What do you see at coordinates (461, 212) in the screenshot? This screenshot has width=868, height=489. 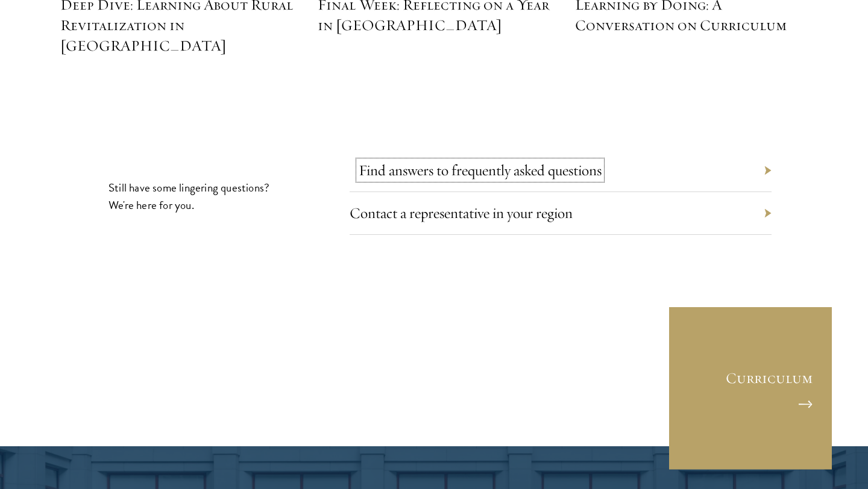 I see `a: Contact a representative in your region` at bounding box center [461, 212].